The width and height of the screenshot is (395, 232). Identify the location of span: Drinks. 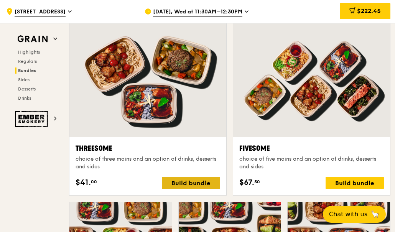
(25, 98).